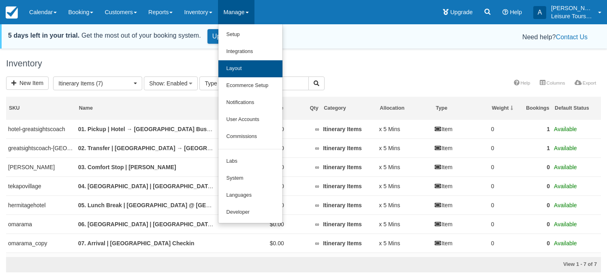  I want to click on td: tekapovillage, so click(41, 186).